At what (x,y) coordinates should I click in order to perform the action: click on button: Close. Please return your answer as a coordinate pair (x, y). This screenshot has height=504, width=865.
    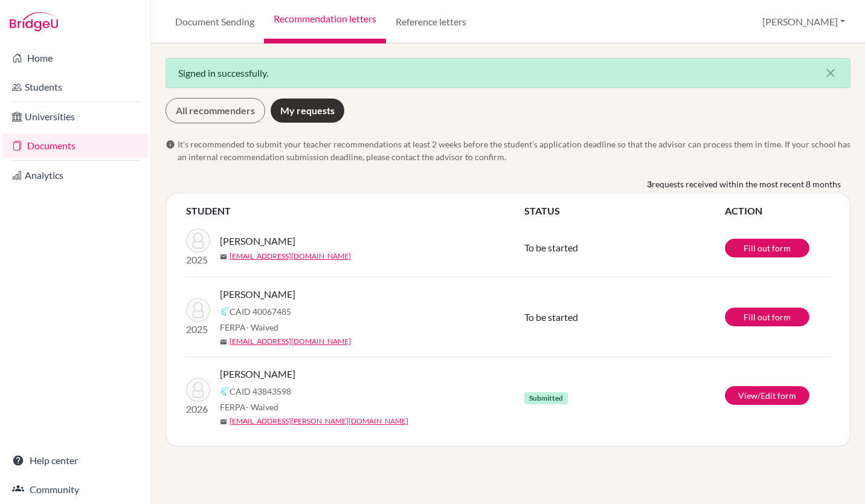
    Looking at the image, I should click on (831, 73).